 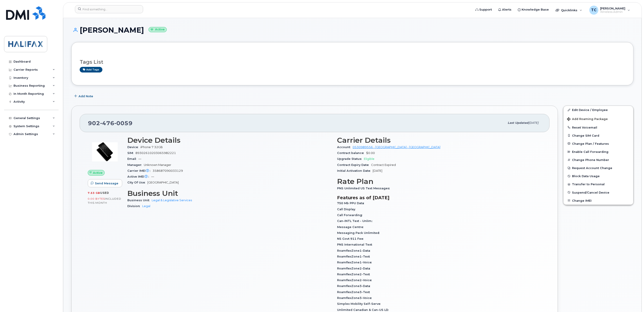 I want to click on button: Enable Call Forwarding, so click(x=598, y=152).